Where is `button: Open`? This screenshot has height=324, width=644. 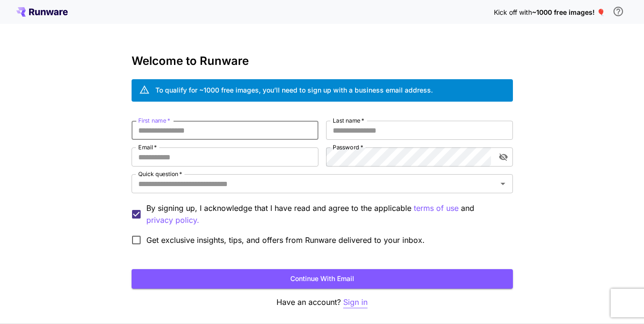 button: Open is located at coordinates (503, 184).